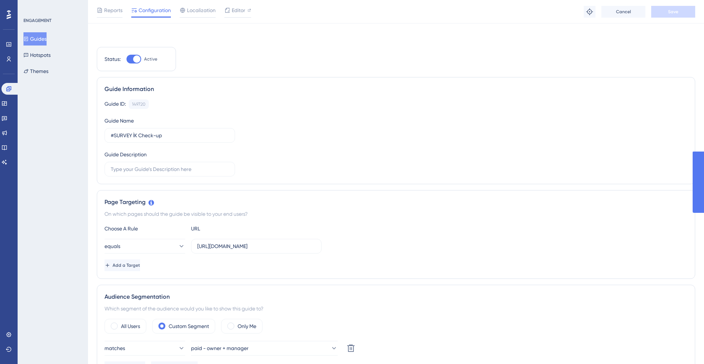 The width and height of the screenshot is (704, 364). What do you see at coordinates (37, 21) in the screenshot?
I see `div: ENGAGEMENT` at bounding box center [37, 21].